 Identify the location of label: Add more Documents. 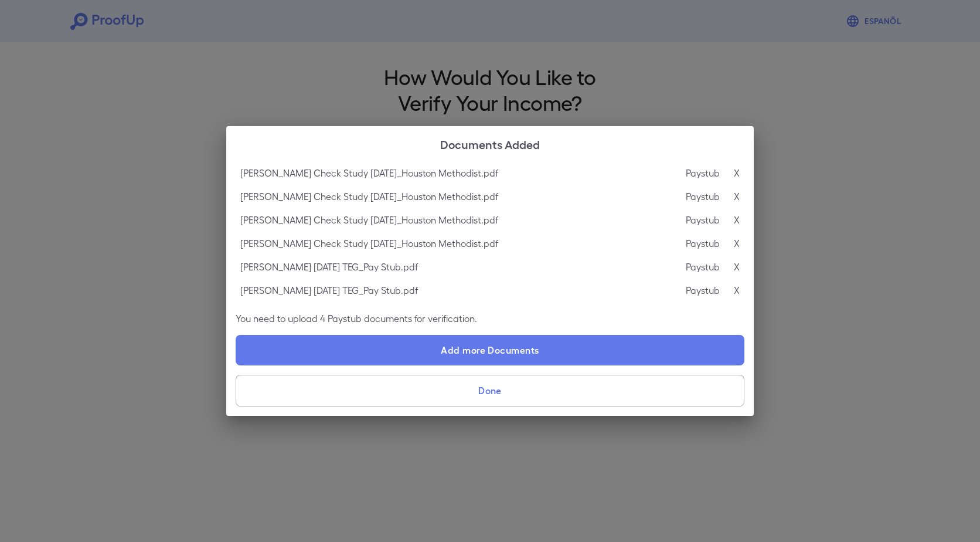
(490, 350).